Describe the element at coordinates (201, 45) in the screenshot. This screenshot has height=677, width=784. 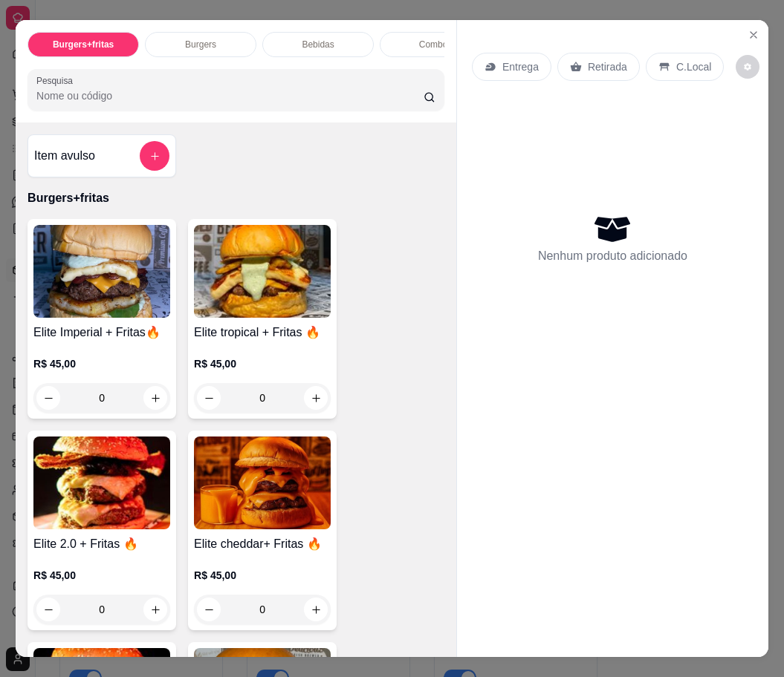
I see `p: Burgers` at that location.